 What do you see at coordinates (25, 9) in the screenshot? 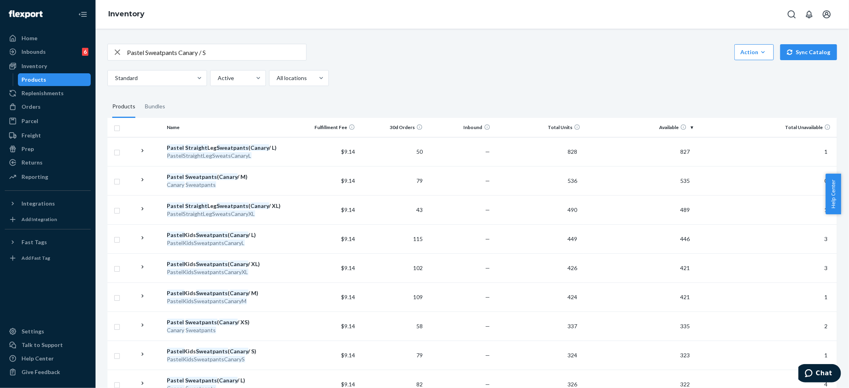
I see `span: Chat` at bounding box center [25, 9].